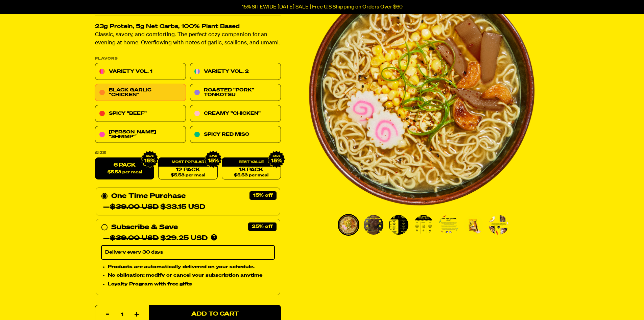 Image resolution: width=644 pixels, height=320 pixels. I want to click on p: Flavors, so click(188, 59).